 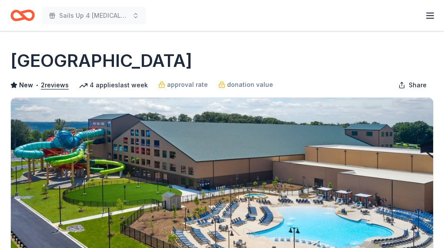 I want to click on button: 2reviews, so click(x=55, y=85).